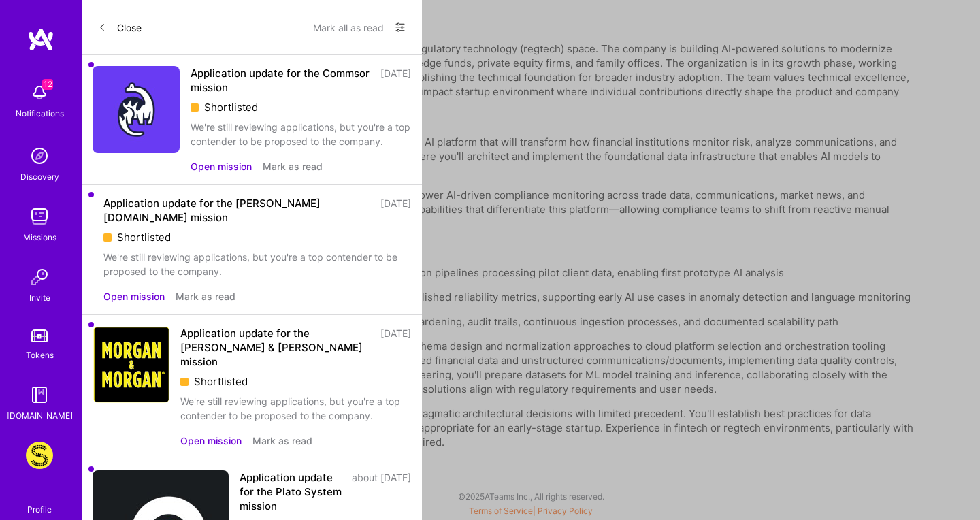 The height and width of the screenshot is (520, 980). What do you see at coordinates (48, 84) in the screenshot?
I see `span: 12` at bounding box center [48, 84].